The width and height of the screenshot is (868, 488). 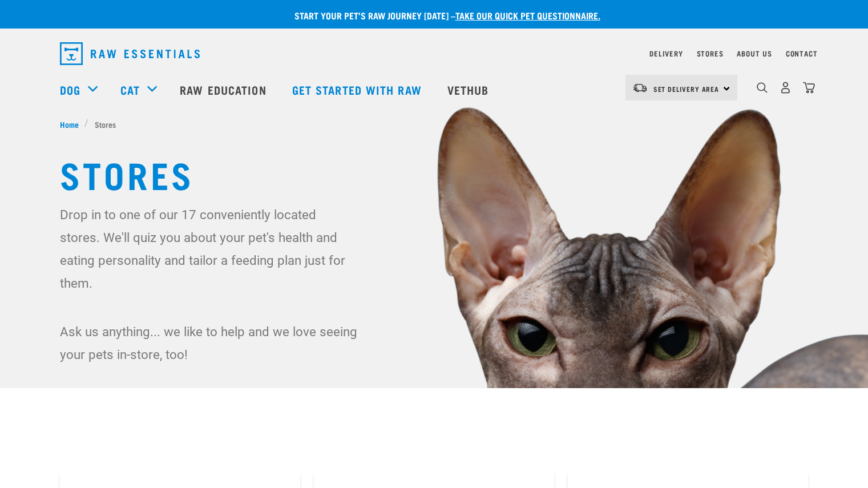 I want to click on a: About Us, so click(x=754, y=53).